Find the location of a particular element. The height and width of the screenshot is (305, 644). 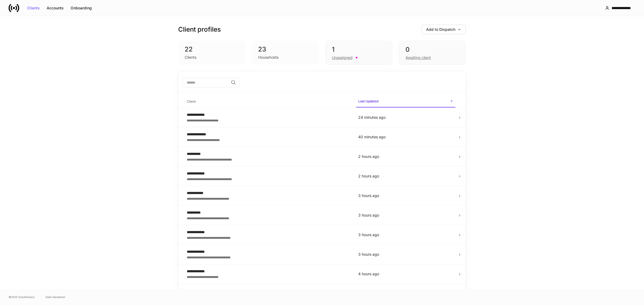

p: 4 hours ago is located at coordinates (406, 274).